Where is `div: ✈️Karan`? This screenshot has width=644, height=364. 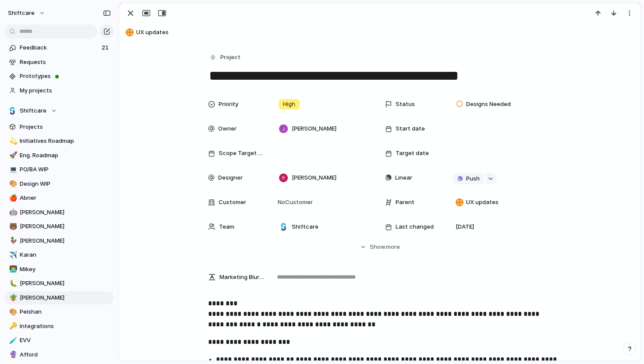 div: ✈️Karan is located at coordinates (59, 255).